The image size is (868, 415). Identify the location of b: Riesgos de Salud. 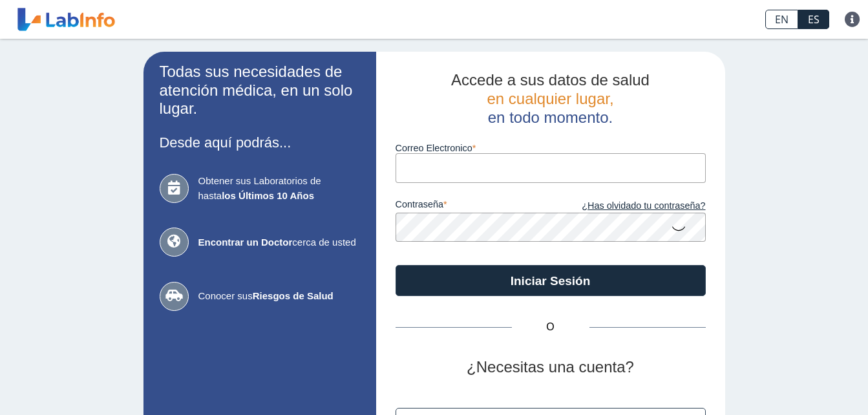
(293, 295).